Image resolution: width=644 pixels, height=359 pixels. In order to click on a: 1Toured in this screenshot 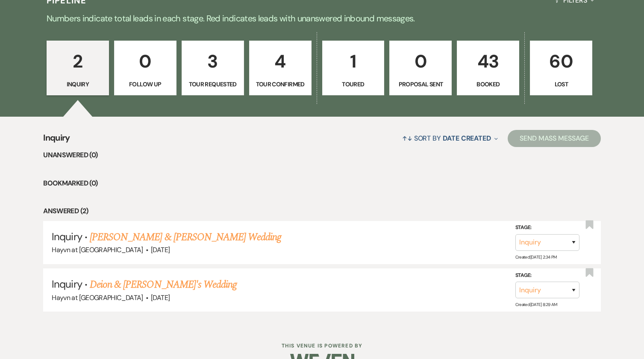, I will do `click(353, 68)`.